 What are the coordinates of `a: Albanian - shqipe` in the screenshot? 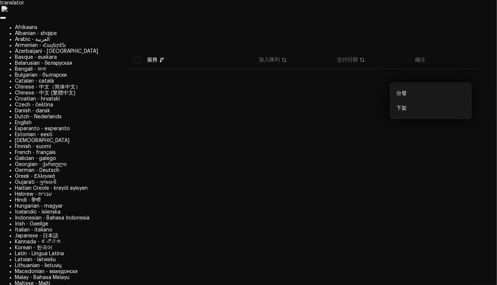 It's located at (36, 33).